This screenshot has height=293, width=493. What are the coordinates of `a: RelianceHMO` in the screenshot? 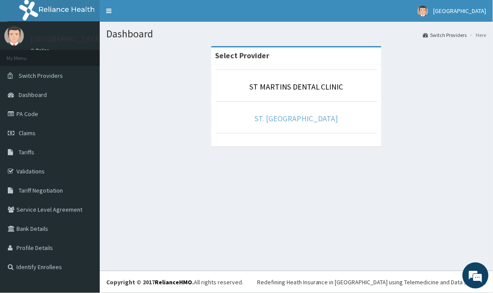 It's located at (174, 282).